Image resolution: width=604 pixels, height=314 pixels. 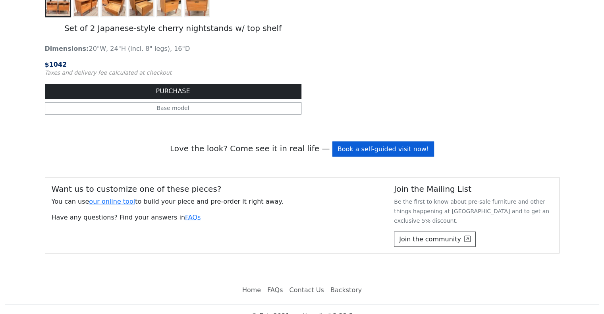 I want to click on span: $ 1042, so click(x=56, y=64).